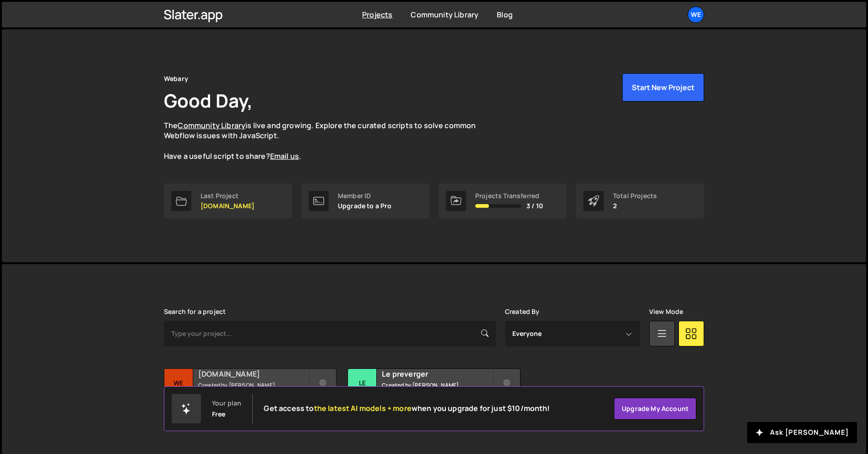 The width and height of the screenshot is (868, 454). What do you see at coordinates (228, 196) in the screenshot?
I see `div: Last Project` at bounding box center [228, 196].